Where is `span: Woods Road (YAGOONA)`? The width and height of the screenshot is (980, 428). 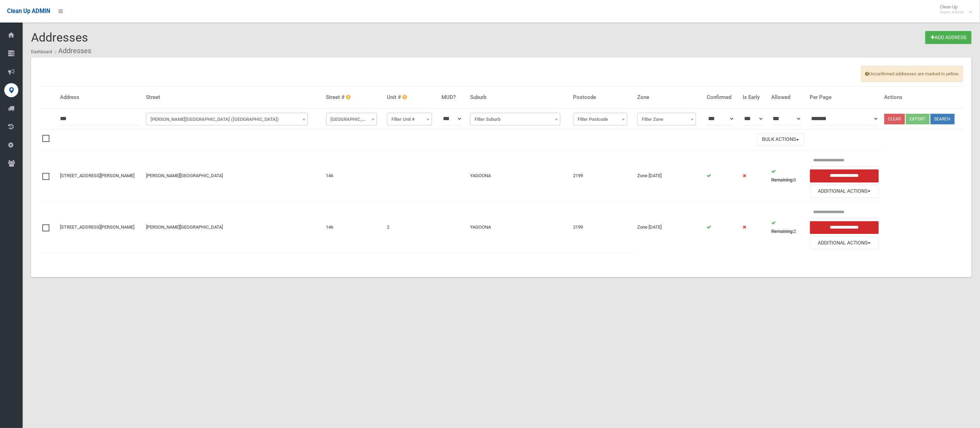 span: Woods Road (YAGOONA) is located at coordinates (227, 119).